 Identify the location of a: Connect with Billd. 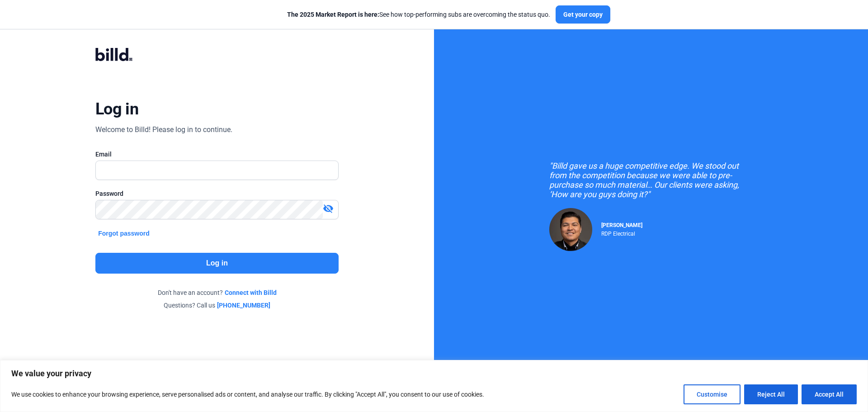
(251, 293).